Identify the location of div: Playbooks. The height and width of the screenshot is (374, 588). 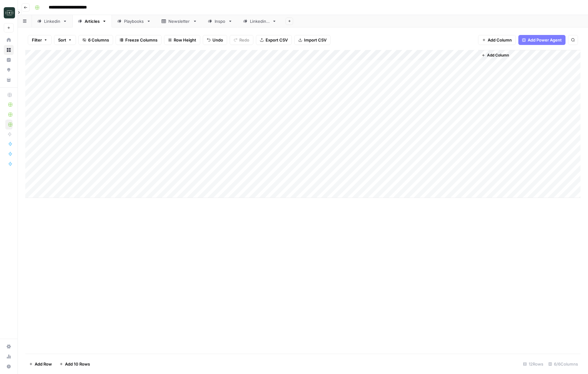
(134, 21).